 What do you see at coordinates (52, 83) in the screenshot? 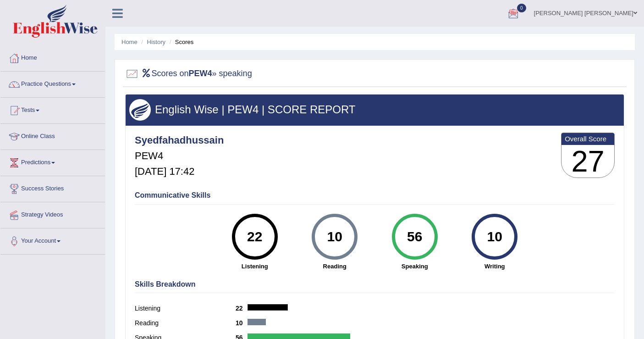
I see `a: Practice Questions` at bounding box center [52, 83].